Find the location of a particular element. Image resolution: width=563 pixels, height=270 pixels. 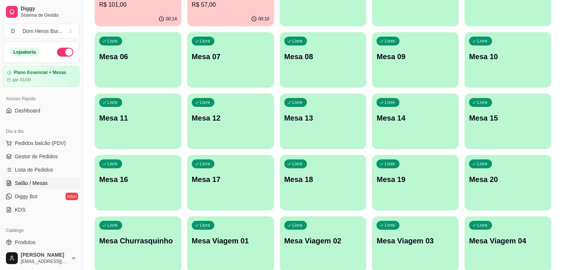

span: Gestor de Pedidos is located at coordinates (36, 156).